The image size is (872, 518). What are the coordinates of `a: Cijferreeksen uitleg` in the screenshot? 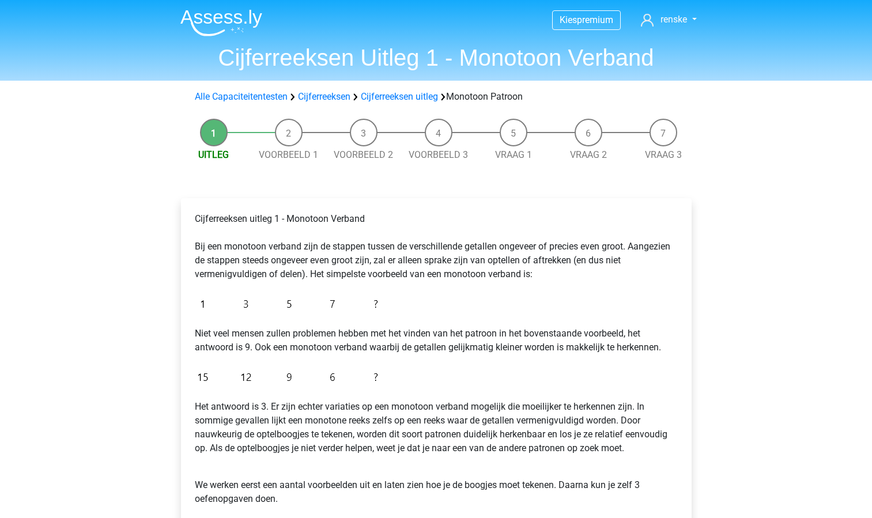 It's located at (399, 96).